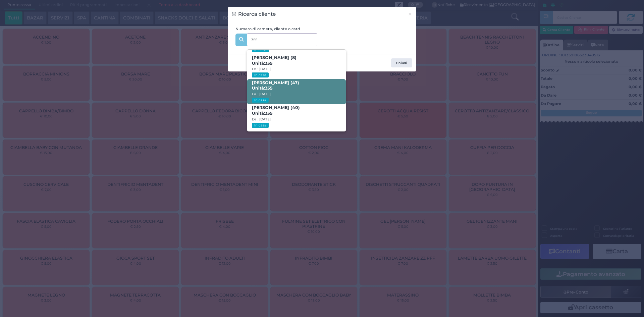  I want to click on input: Es. 'Mario Rossi', '220' o '108123234234', so click(282, 40).